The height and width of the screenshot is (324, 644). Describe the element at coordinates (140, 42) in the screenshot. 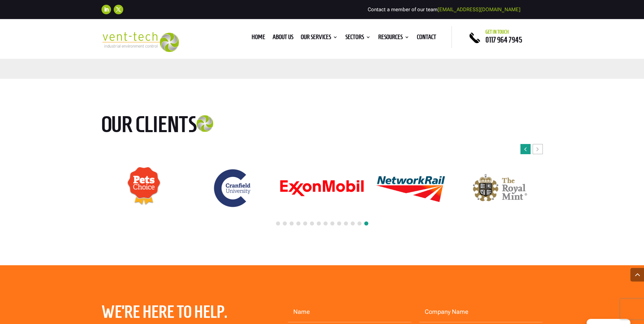

I see `img: 2023-09-27T08_35_16.549ZVENT-TECH---Clear-background` at that location.